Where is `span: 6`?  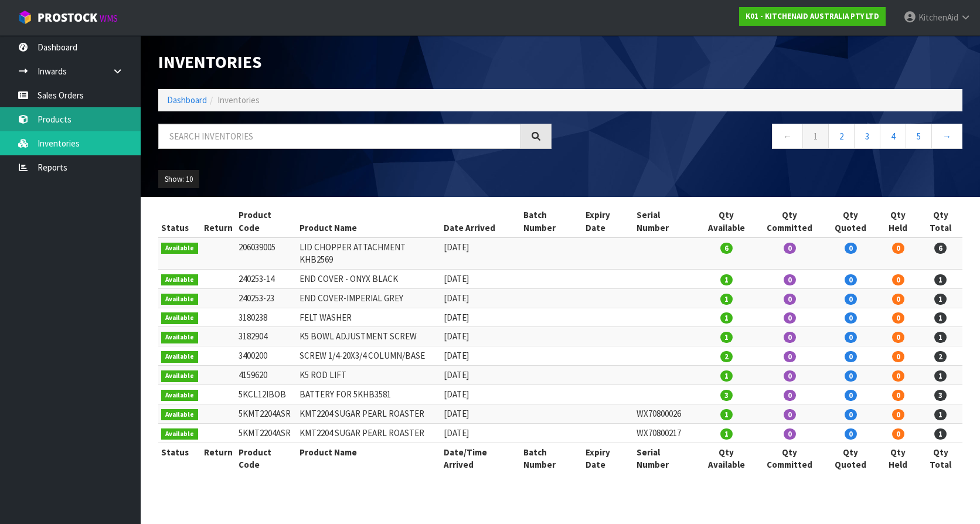
span: 6 is located at coordinates (941, 248).